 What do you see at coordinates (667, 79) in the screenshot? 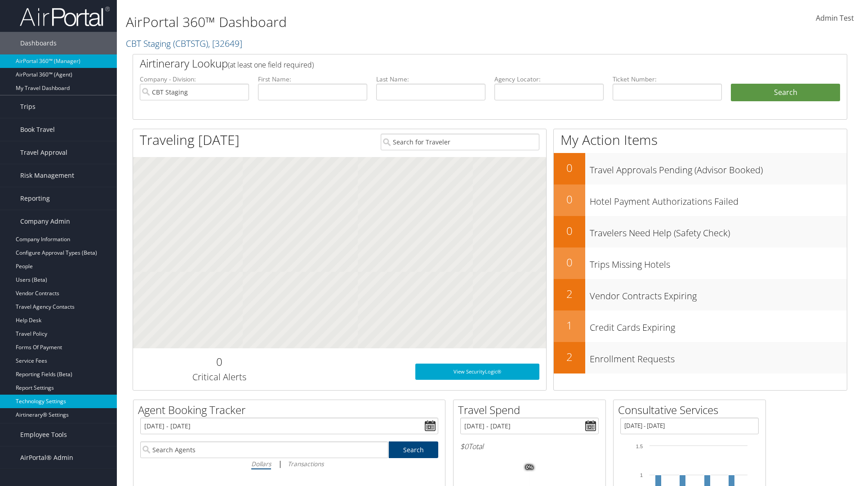
I see `label: Ticket Number:` at bounding box center [667, 79].